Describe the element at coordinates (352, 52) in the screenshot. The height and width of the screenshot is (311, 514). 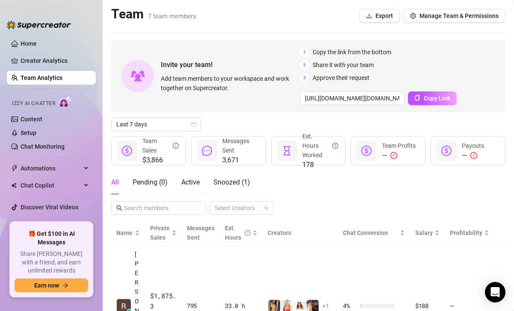
I see `span: Copy the link from the bottom` at that location.